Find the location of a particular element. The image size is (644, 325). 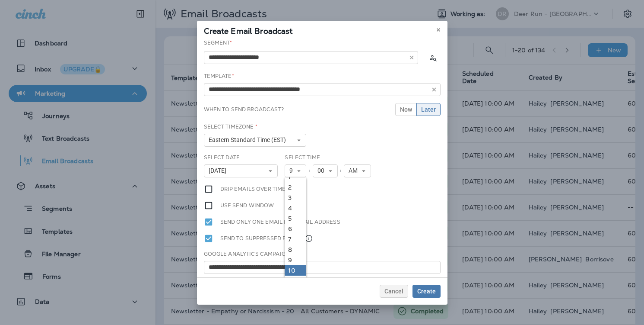

button: Eastern Standard Time (EST) is located at coordinates (255, 140).